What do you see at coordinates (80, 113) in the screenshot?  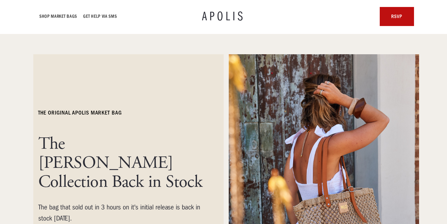 I see `h6: The ORIGINAL Apolis market bag` at bounding box center [80, 113].